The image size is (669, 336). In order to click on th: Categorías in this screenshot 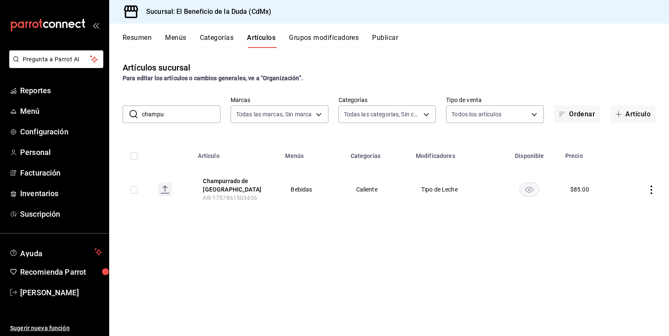, I will do `click(378, 153)`.